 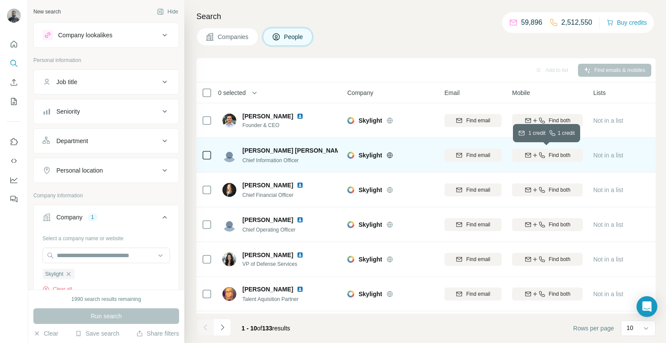 What do you see at coordinates (106, 219) in the screenshot?
I see `button: Company1` at bounding box center [106, 219].